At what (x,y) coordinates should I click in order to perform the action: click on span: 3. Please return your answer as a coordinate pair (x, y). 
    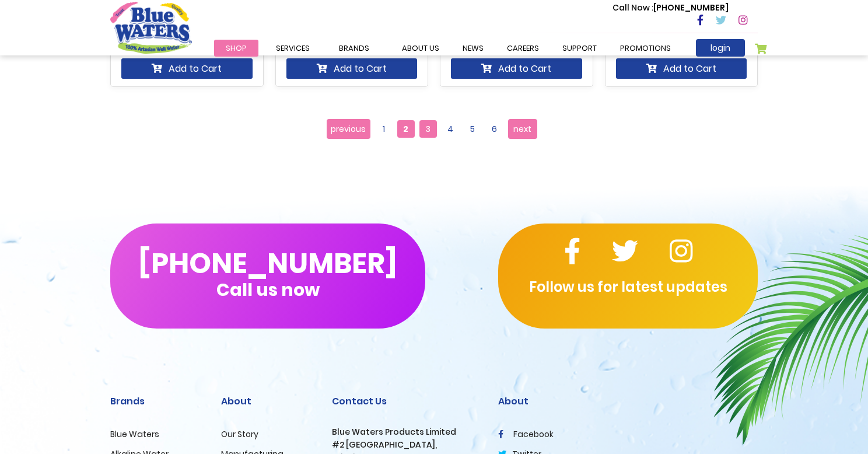
    Looking at the image, I should click on (428, 129).